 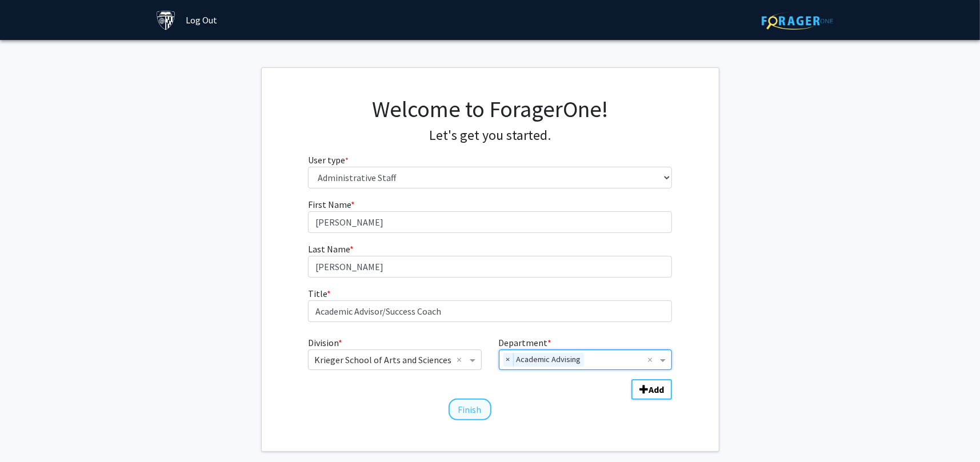 I want to click on img: ForagerOne Logo, so click(x=797, y=21).